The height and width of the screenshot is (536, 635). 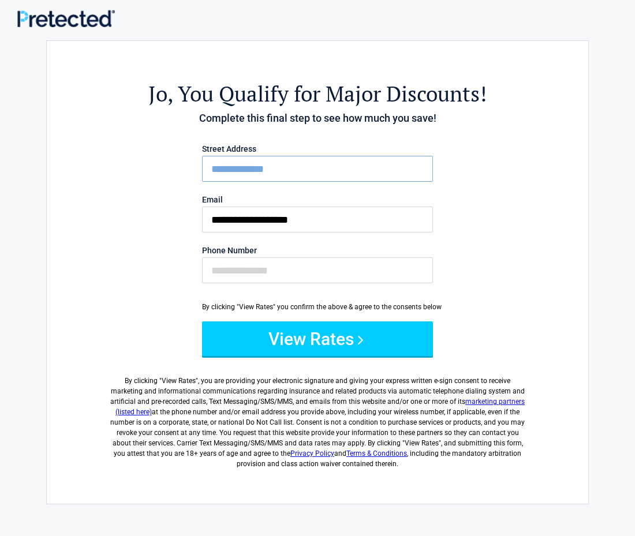 I want to click on h4: Complete this final step to see how much you save!, so click(x=318, y=118).